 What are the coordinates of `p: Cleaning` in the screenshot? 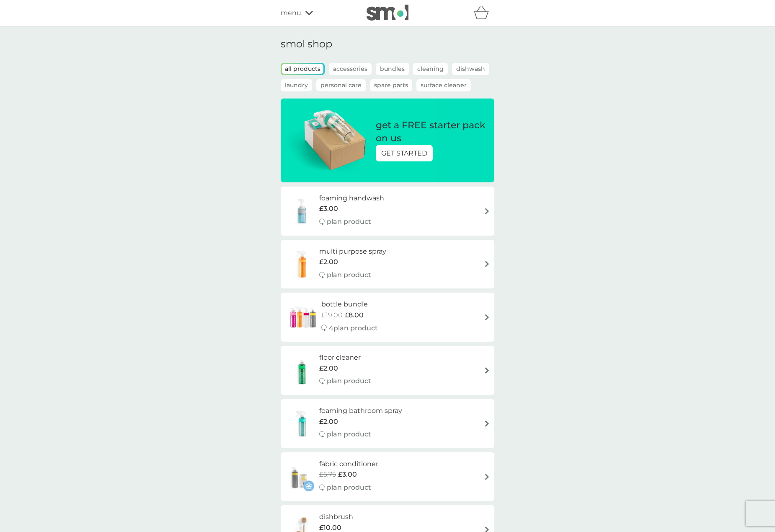 It's located at (430, 69).